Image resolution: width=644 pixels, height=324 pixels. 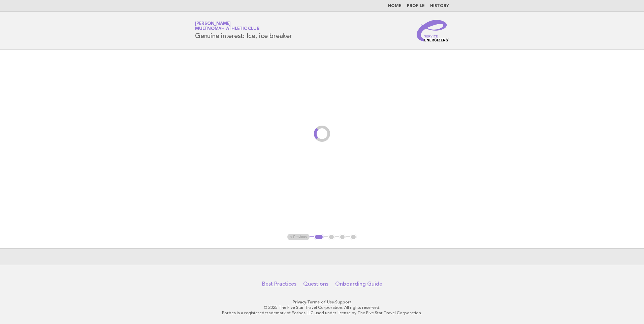 I want to click on a: History, so click(x=440, y=6).